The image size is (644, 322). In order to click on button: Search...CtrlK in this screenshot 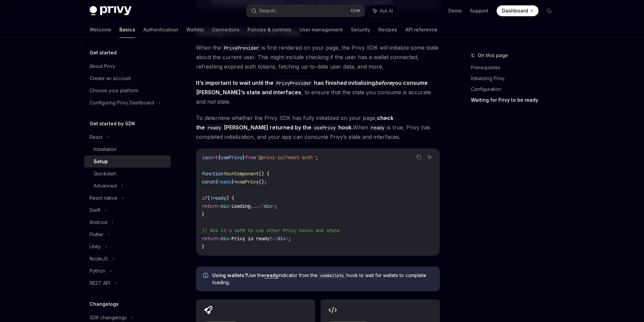, I will do `click(306, 11)`.